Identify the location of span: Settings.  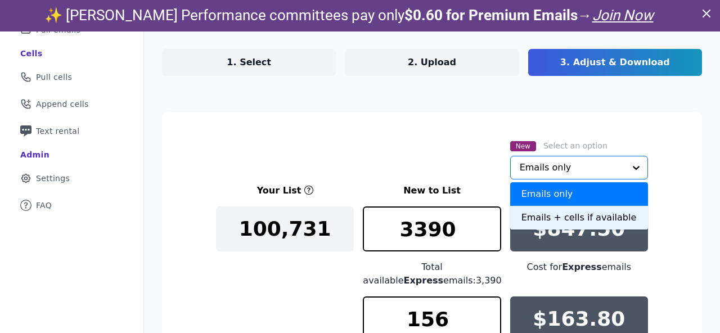
(53, 178).